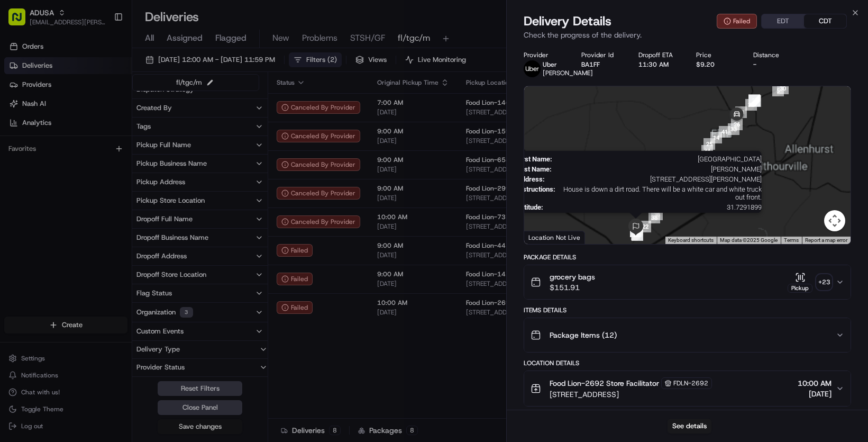 The image size is (868, 442). What do you see at coordinates (707, 151) in the screenshot?
I see `div: 34` at bounding box center [707, 151].